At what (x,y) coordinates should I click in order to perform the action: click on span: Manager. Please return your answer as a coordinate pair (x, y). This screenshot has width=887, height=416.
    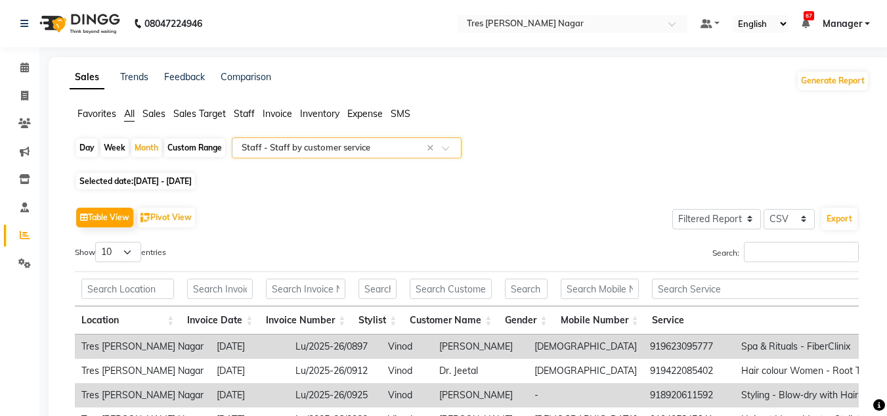
    Looking at the image, I should click on (843, 24).